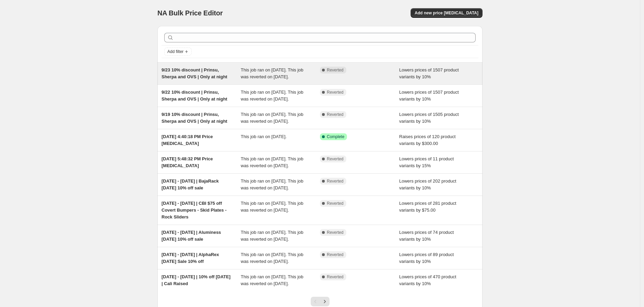  What do you see at coordinates (428, 280) in the screenshot?
I see `span: Lowers prices of 470 product variants by 10%` at bounding box center [428, 280].